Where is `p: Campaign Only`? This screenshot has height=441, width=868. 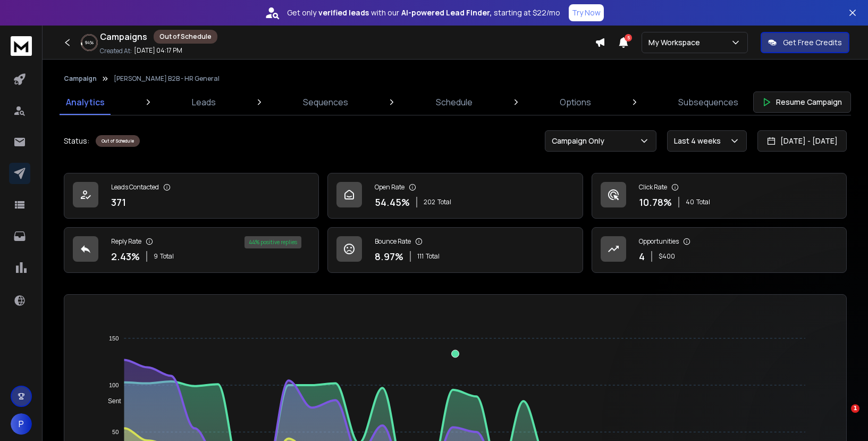 p: Campaign Only is located at coordinates (580, 141).